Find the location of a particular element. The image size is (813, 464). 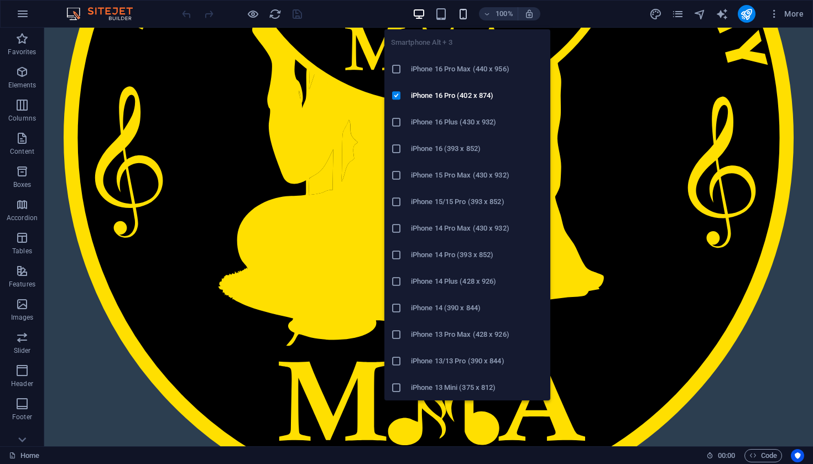

i: On resize automatically adjust zoom level to fit chosen device. is located at coordinates (529, 14).